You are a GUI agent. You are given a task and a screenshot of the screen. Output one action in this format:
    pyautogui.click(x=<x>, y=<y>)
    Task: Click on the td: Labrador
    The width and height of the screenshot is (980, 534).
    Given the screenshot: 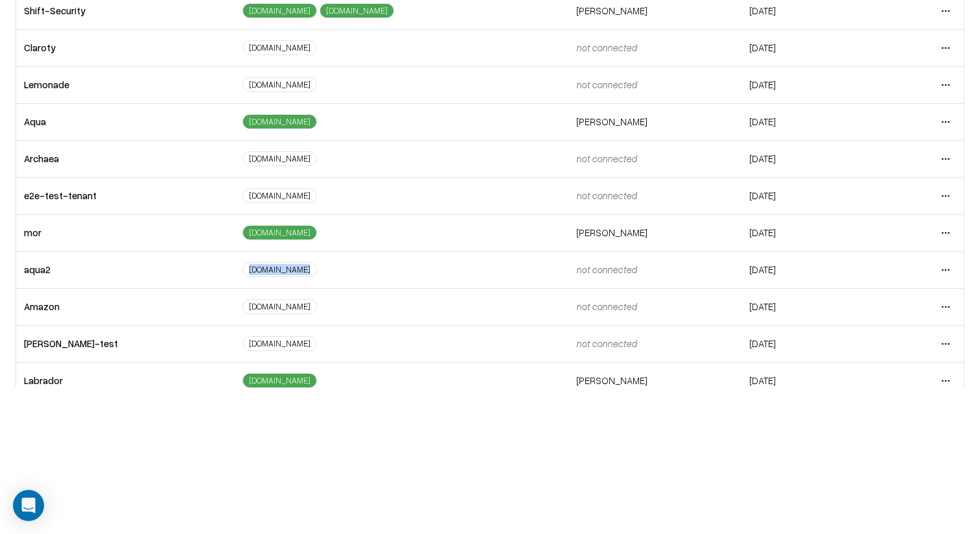 What is the action you would take?
    pyautogui.click(x=125, y=380)
    